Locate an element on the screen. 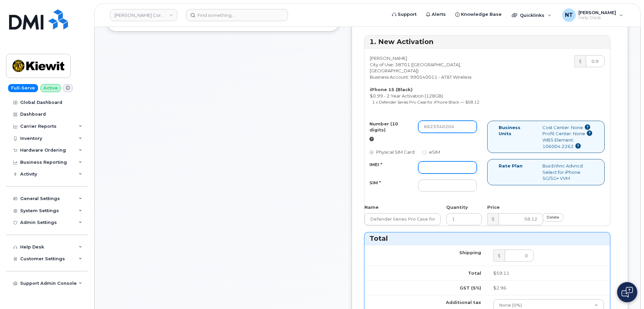  label: Additional tax is located at coordinates (464, 303).